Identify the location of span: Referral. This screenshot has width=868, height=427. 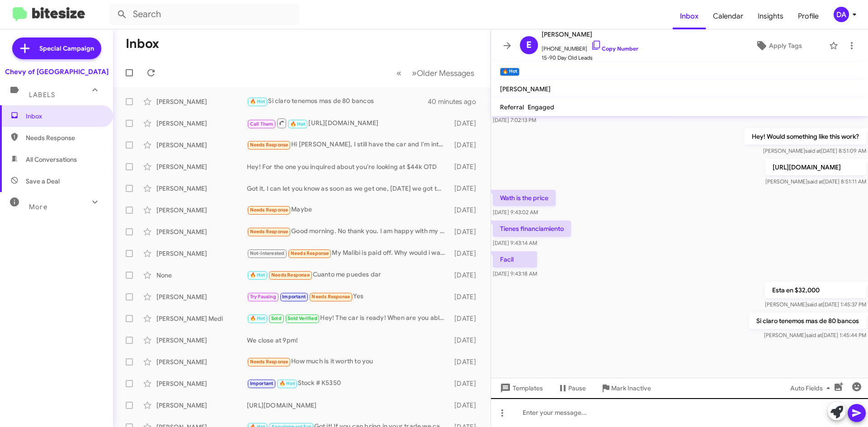
(512, 107).